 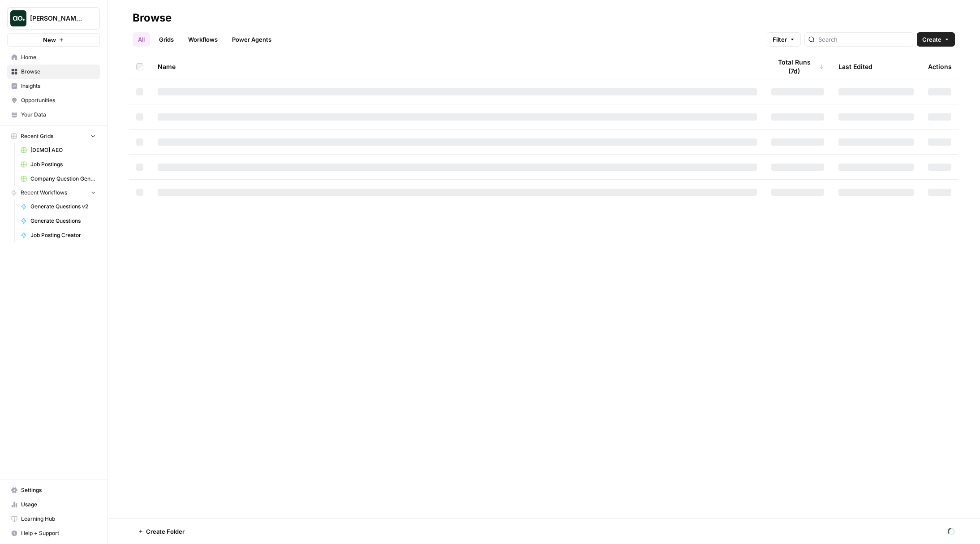 What do you see at coordinates (36, 136) in the screenshot?
I see `span: Recent Grids` at bounding box center [36, 136].